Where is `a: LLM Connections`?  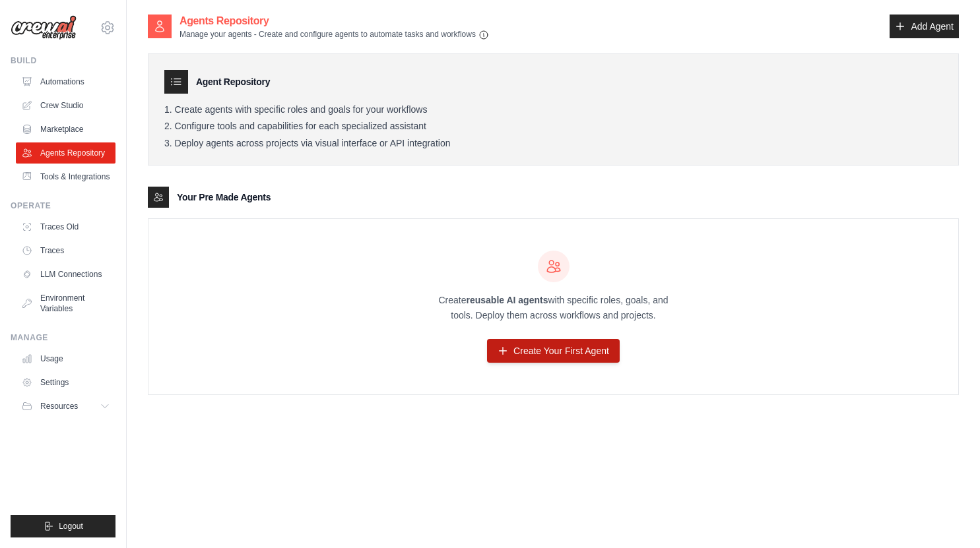
a: LLM Connections is located at coordinates (65, 274).